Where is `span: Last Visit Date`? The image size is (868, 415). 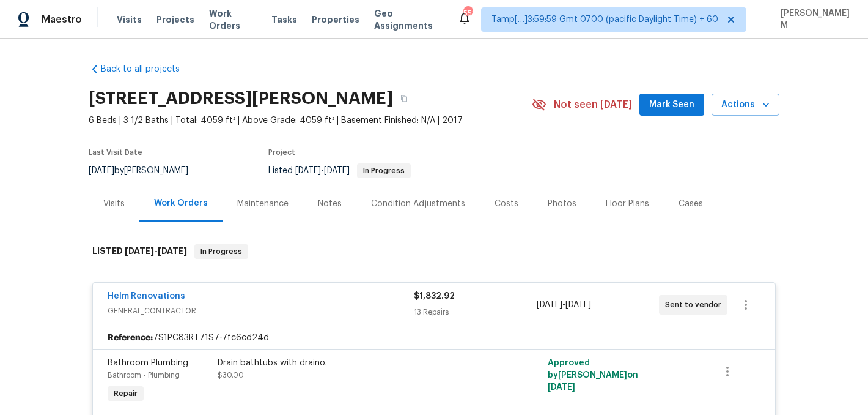 span: Last Visit Date is located at coordinates (115, 152).